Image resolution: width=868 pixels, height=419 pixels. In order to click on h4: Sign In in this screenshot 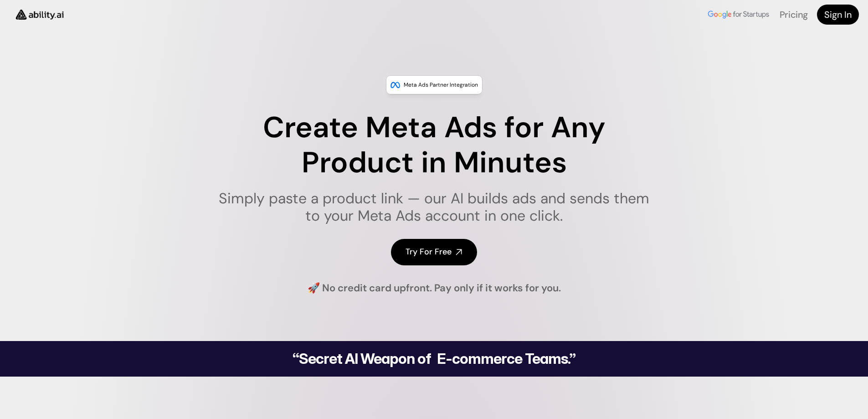, I will do `click(838, 15)`.